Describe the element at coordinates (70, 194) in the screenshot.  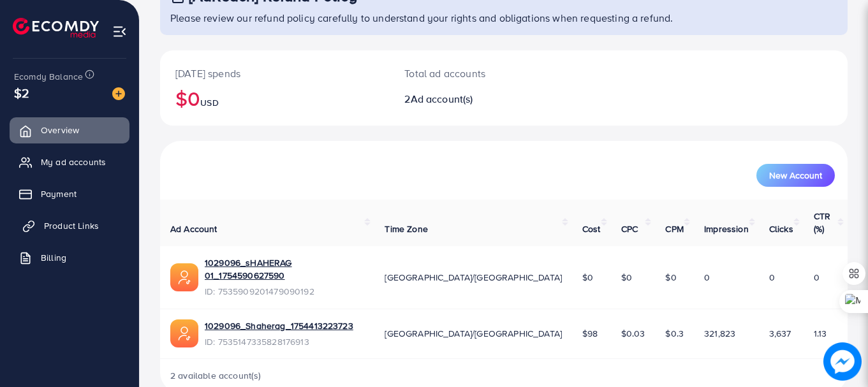
I see `a: Payment` at that location.